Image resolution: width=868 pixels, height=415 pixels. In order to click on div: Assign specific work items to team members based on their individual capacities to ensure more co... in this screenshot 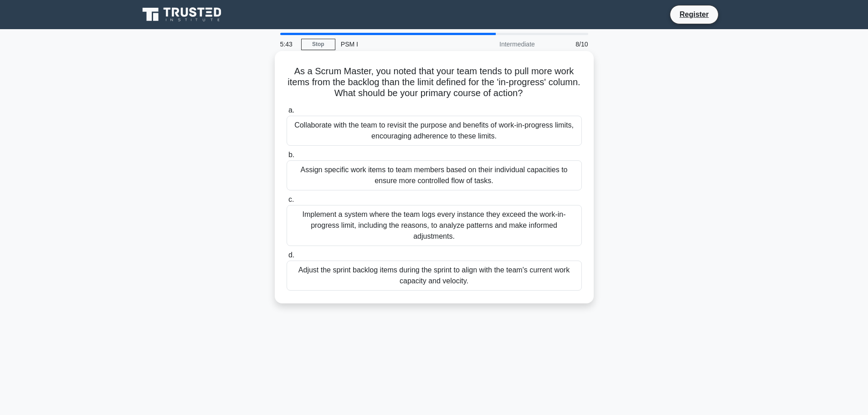, I will do `click(434, 175)`.